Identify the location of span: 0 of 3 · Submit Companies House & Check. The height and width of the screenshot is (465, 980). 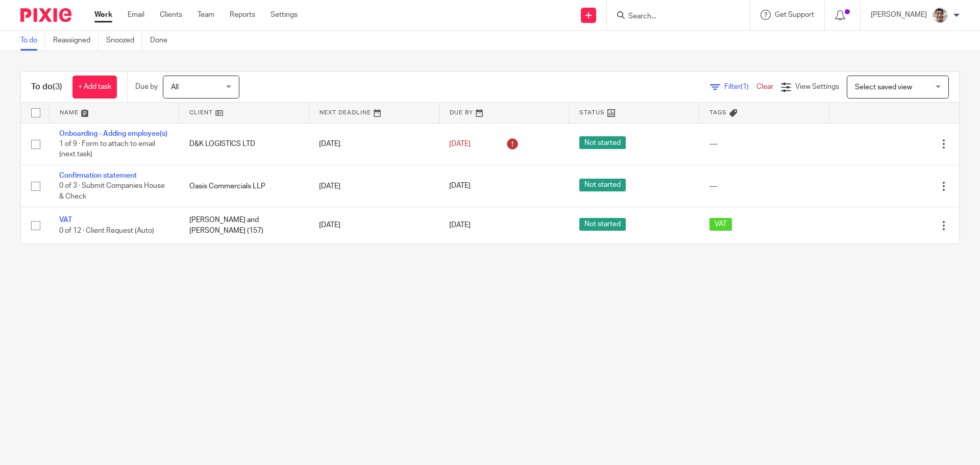
(112, 191).